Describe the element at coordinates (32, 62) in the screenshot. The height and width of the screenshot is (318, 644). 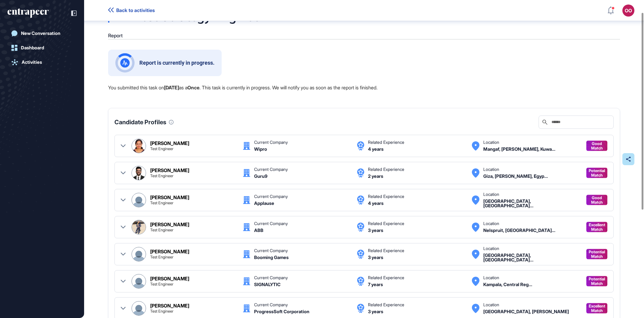
I see `div: Activities` at that location.